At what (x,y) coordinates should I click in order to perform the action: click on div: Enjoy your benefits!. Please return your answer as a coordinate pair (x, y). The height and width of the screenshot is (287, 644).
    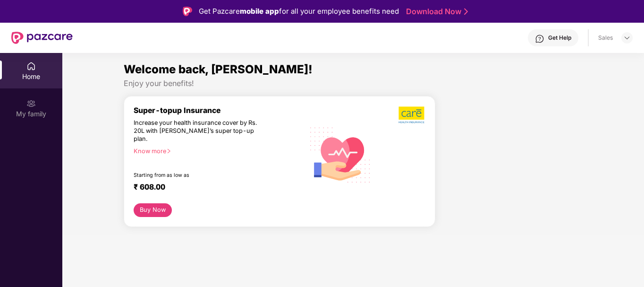
    Looking at the image, I should click on (353, 83).